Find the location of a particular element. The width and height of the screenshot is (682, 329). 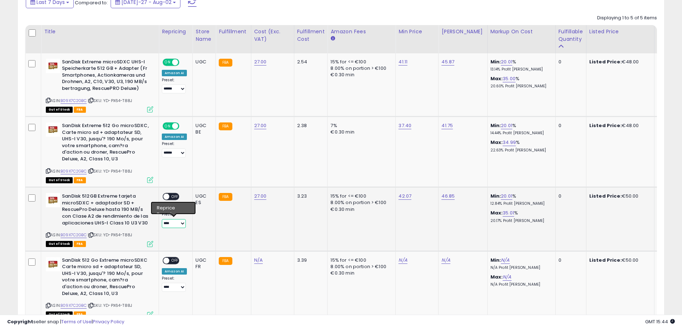

b: Listed Price: is located at coordinates (605, 196).